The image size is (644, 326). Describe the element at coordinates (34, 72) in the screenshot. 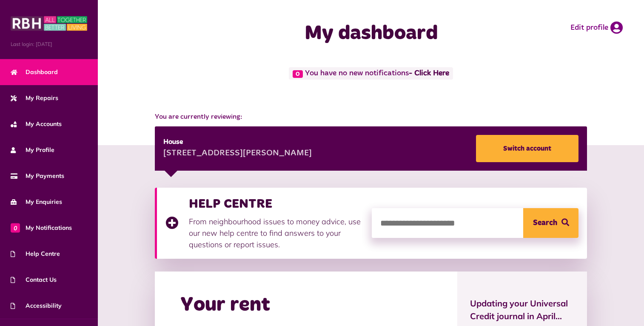

I see `span: Dashboard` at that location.